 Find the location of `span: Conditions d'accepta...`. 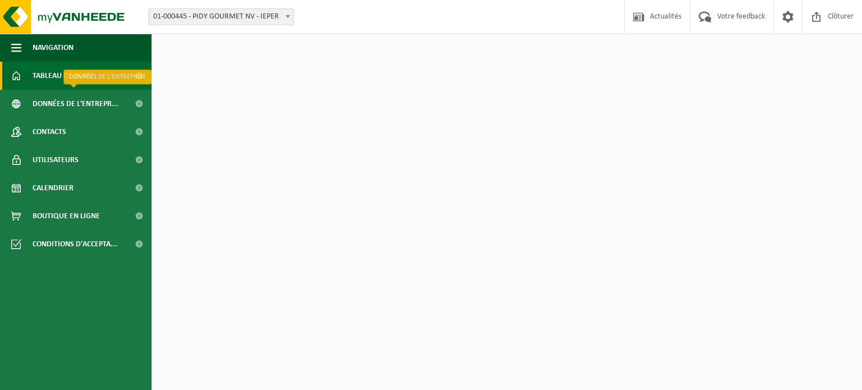

span: Conditions d'accepta... is located at coordinates (75, 244).